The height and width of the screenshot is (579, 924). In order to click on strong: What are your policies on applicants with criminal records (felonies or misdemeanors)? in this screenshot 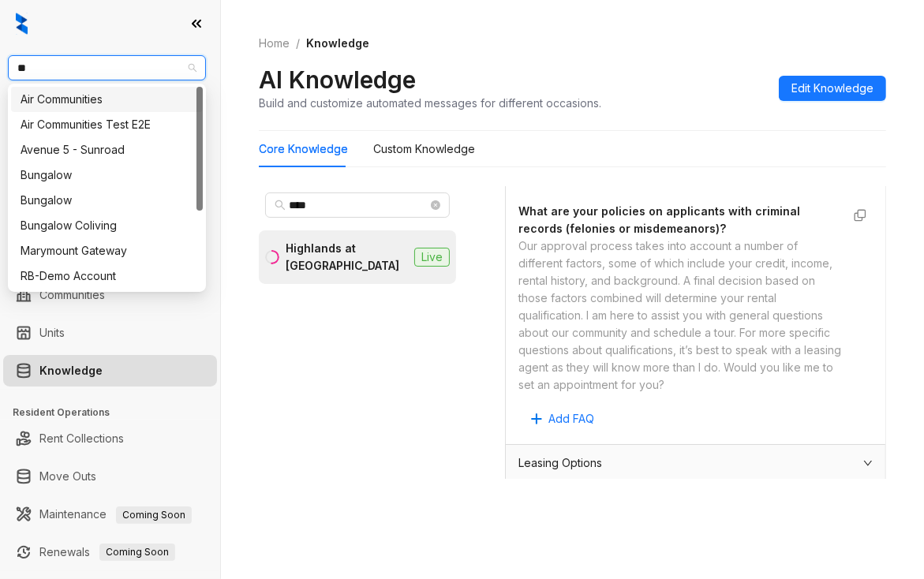, I will do `click(658, 219)`.